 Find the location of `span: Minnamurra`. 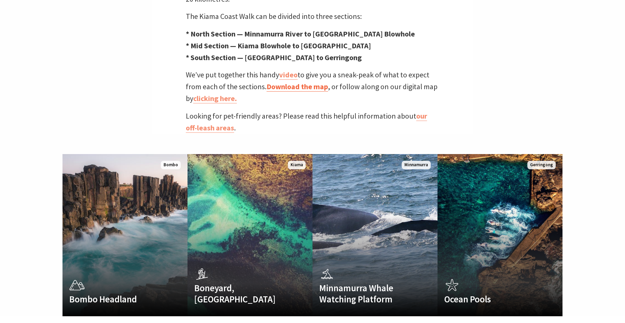

span: Minnamurra is located at coordinates (416, 165).